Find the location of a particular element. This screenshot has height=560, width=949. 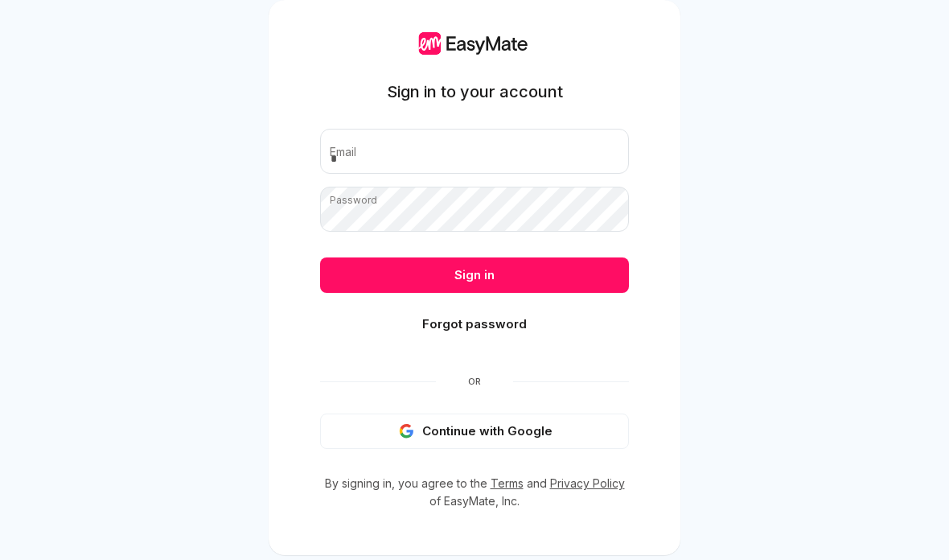

h1: Sign in to your account is located at coordinates (474, 92).